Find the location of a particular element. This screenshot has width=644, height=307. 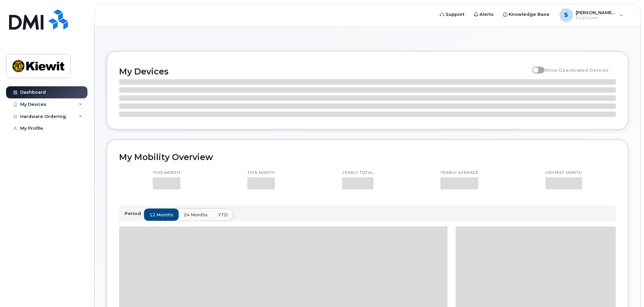

input: Show Deactivated Devices is located at coordinates (535, 66).